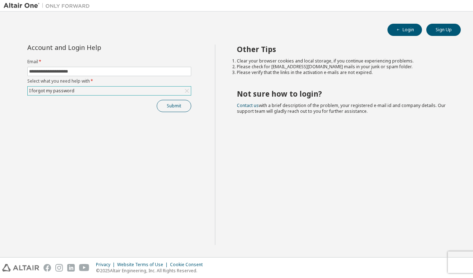  I want to click on h2: Not sure how to login?, so click(342, 94).